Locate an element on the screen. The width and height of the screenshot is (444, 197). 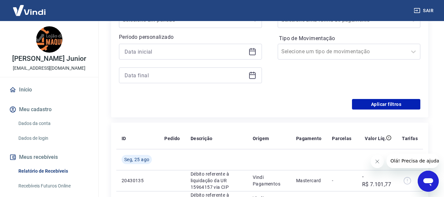
a: Dados de login is located at coordinates (53, 138).